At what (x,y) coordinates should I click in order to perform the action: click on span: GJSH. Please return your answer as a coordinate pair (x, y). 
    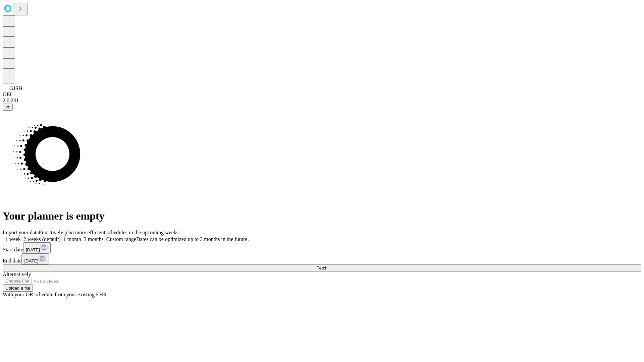
    Looking at the image, I should click on (16, 88).